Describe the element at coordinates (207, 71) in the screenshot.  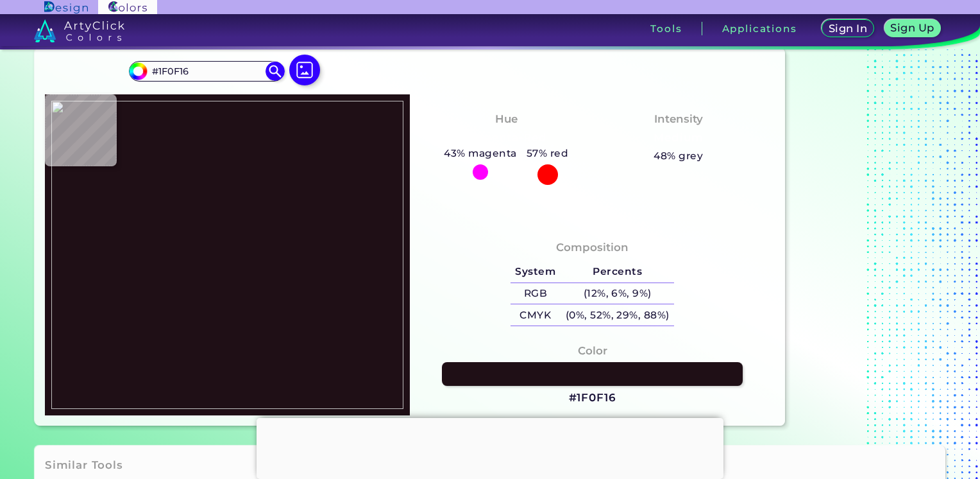
I see `input: type color..` at that location.